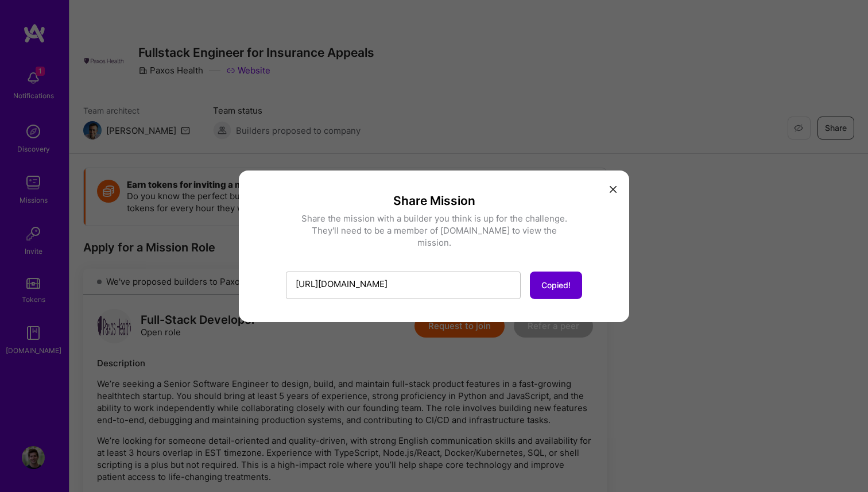 The image size is (868, 492). Describe the element at coordinates (555, 285) in the screenshot. I see `span: Copied!` at that location.